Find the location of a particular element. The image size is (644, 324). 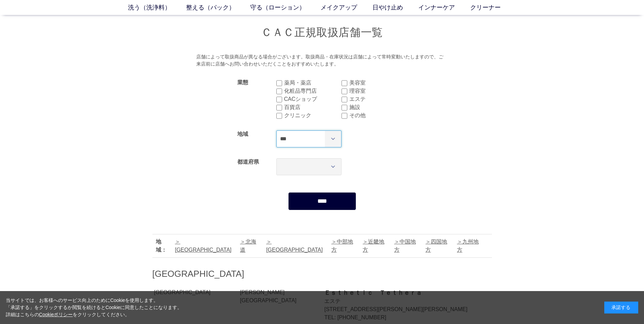

div: 承諾する is located at coordinates (621, 307).